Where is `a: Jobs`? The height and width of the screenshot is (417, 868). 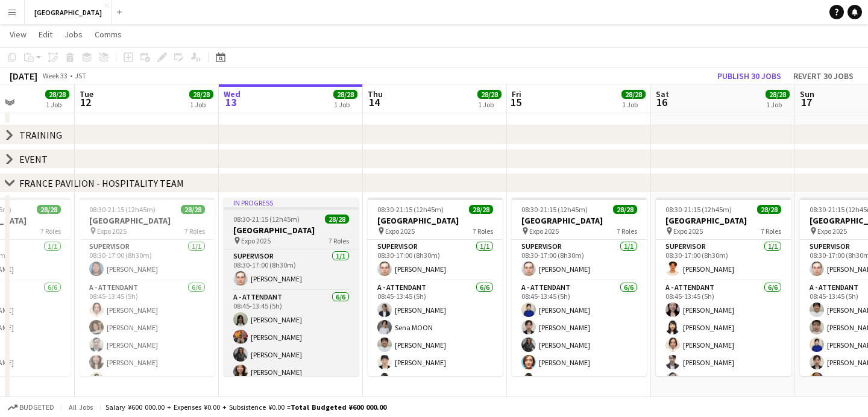
a: Jobs is located at coordinates (73, 34).